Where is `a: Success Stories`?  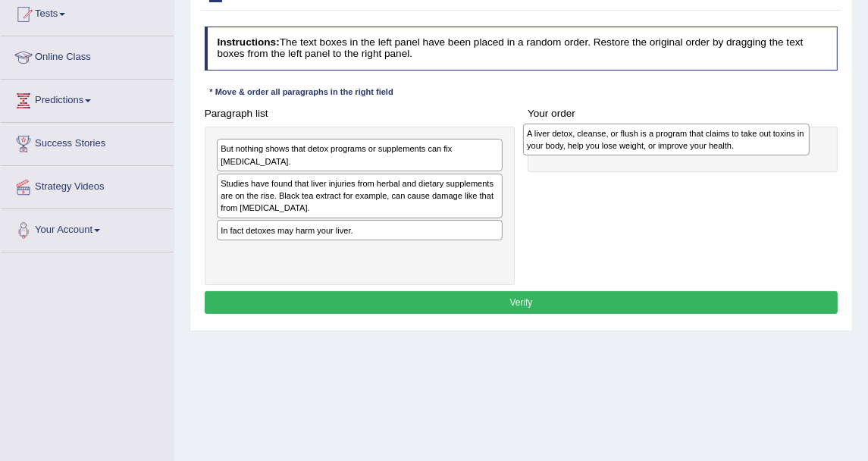 a: Success Stories is located at coordinates (88, 142).